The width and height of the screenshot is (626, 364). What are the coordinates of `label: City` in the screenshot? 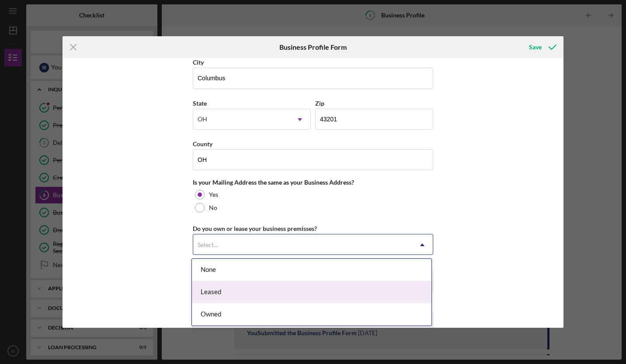 It's located at (198, 62).